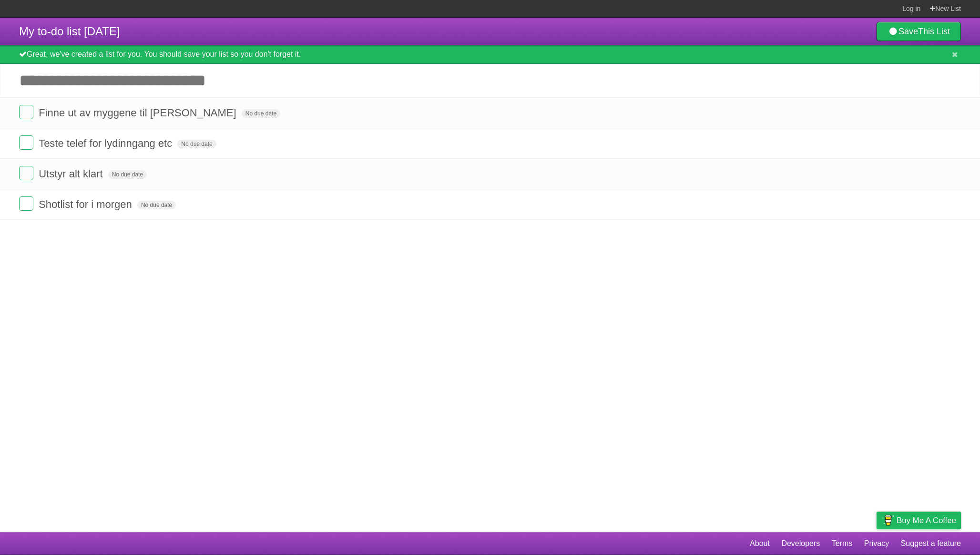  Describe the element at coordinates (86, 204) in the screenshot. I see `span: Shotlist for i morgen` at that location.